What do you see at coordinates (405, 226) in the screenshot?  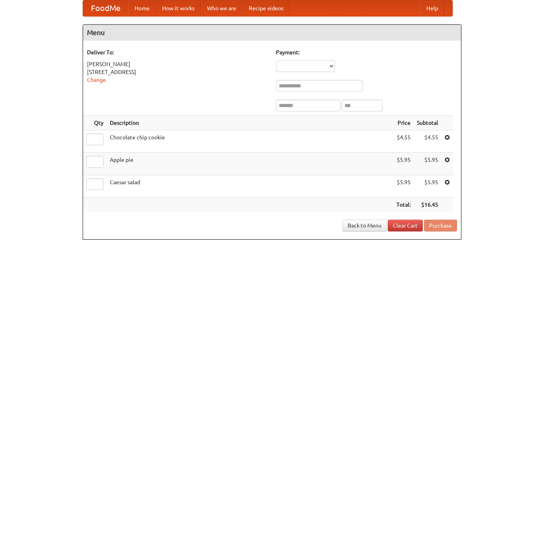 I see `a: Clear Cart` at bounding box center [405, 226].